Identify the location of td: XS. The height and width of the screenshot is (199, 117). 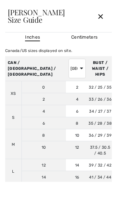
(13, 93).